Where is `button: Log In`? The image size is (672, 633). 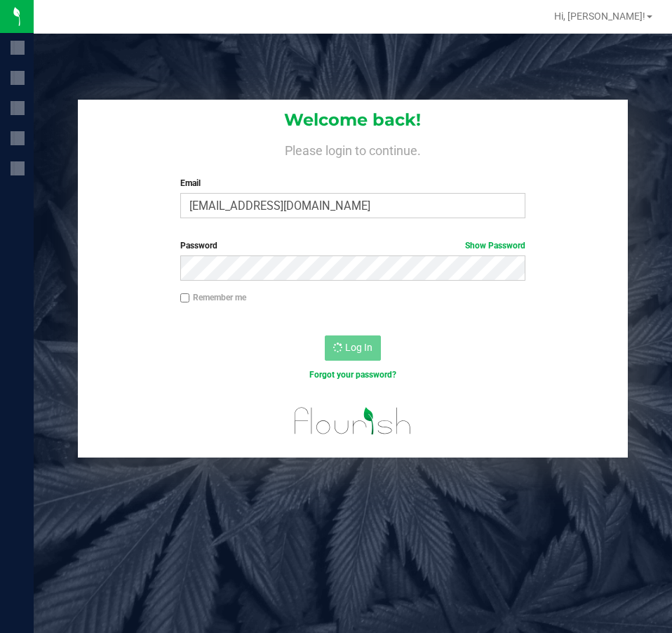 button: Log In is located at coordinates (353, 348).